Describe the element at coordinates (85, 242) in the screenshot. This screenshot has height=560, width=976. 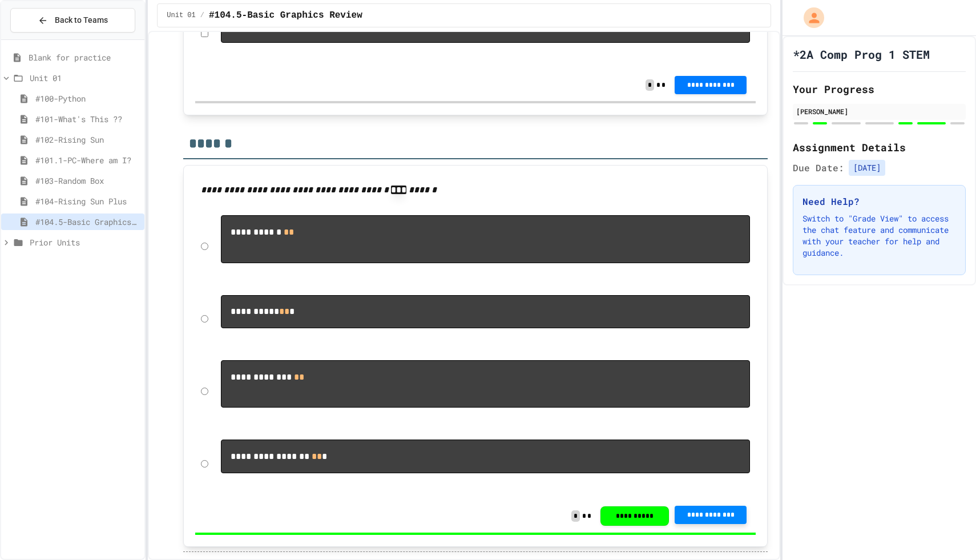
I see `span: Prior Units` at that location.